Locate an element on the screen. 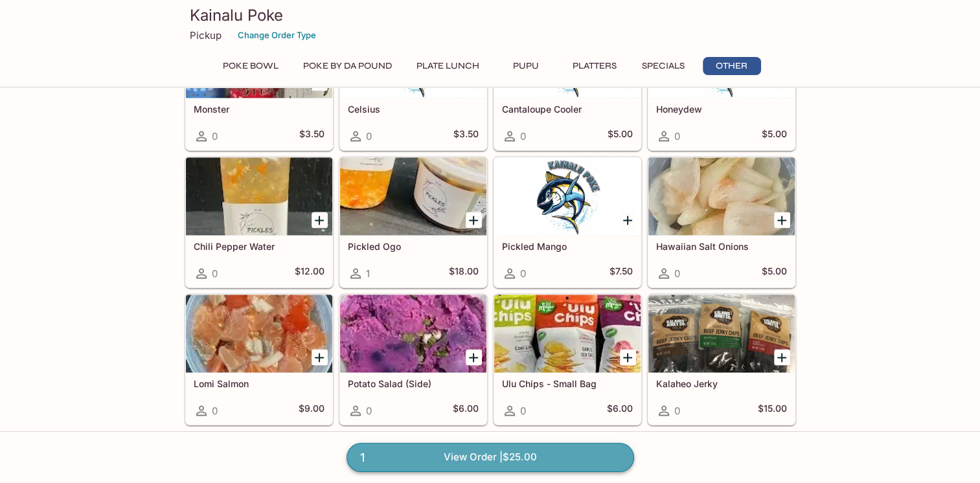 Image resolution: width=980 pixels, height=483 pixels. h5: Pickled Ogo is located at coordinates (413, 246).